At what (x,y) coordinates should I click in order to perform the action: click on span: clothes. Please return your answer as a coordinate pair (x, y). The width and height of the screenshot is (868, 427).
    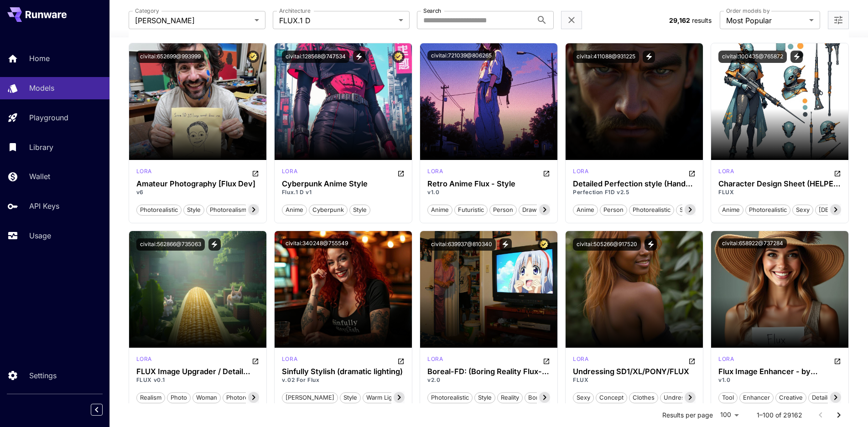
    Looking at the image, I should click on (644, 398).